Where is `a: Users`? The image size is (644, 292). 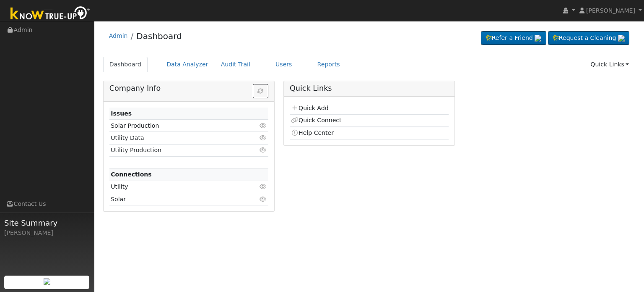 a: Users is located at coordinates (284, 64).